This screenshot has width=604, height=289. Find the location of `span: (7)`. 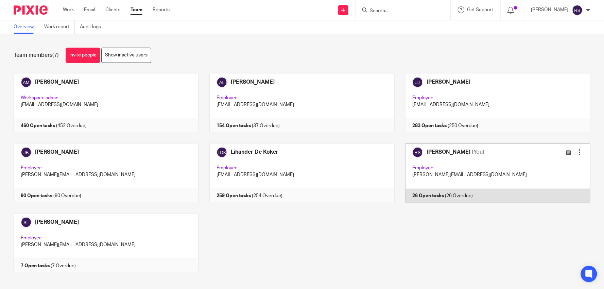

span: (7) is located at coordinates (55, 55).